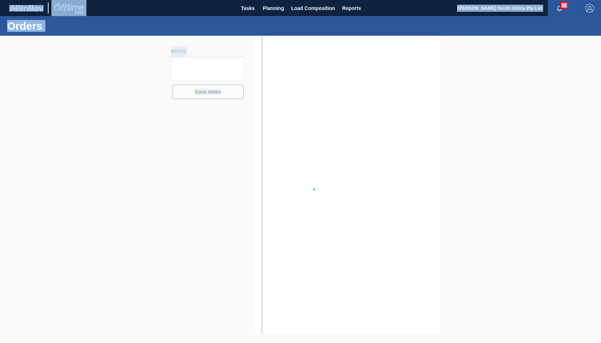 This screenshot has height=343, width=601. I want to click on button: Notifications, so click(559, 8).